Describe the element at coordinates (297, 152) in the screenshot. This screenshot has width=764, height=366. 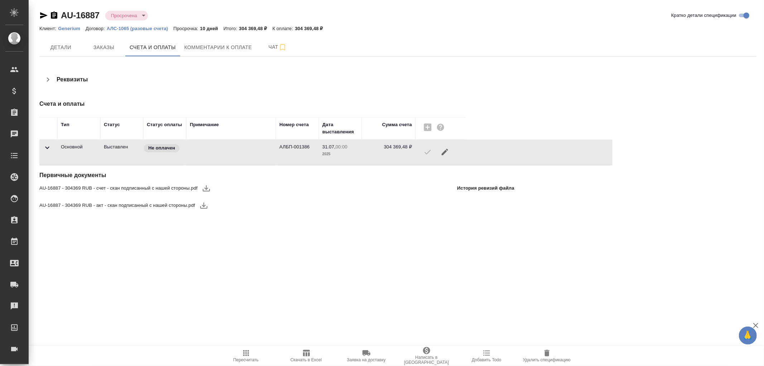
I see `td: АЛБП-001386` at that location.